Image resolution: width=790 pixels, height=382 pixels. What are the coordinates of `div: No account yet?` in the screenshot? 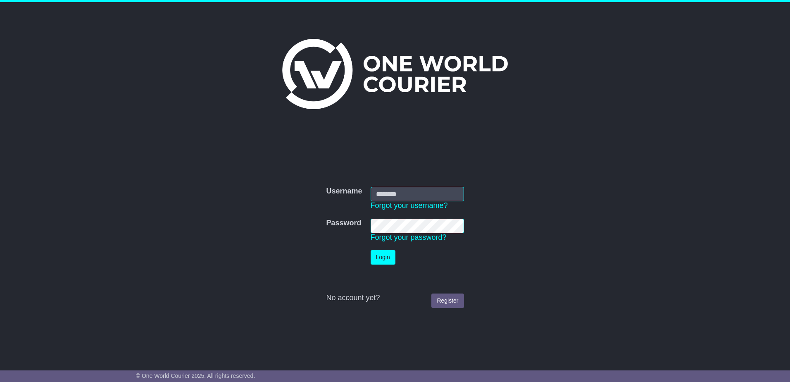 It's located at (395, 298).